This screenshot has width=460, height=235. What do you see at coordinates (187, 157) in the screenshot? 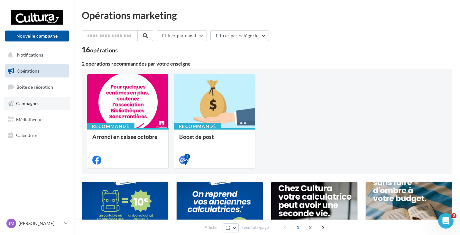
I see `div: 4` at bounding box center [187, 157].